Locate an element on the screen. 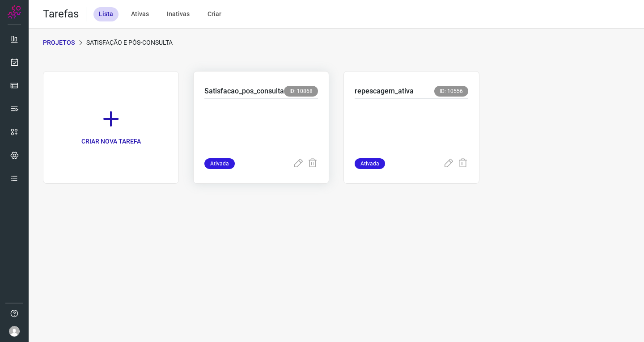 The height and width of the screenshot is (342, 644). img: avatar-user-boy.jpg is located at coordinates (14, 331).